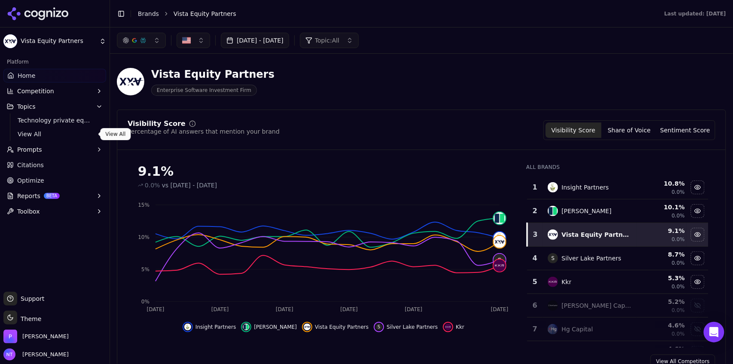 The height and width of the screenshot is (364, 733). What do you see at coordinates (460, 327) in the screenshot?
I see `span: Kkr` at bounding box center [460, 327].